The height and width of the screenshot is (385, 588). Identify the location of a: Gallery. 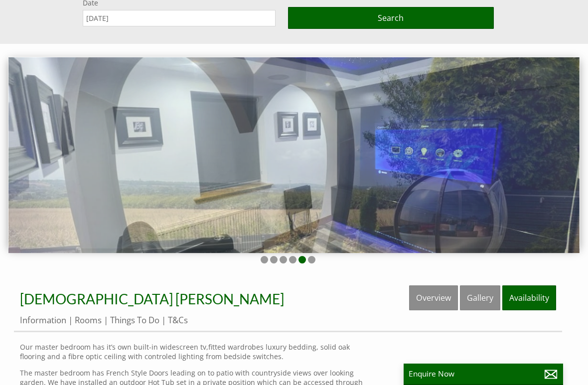
(480, 298).